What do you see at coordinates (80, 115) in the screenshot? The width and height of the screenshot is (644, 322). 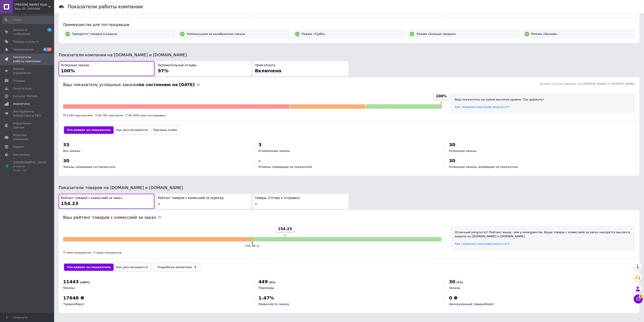 I see `span: 0-59% красная зона` at bounding box center [80, 115].